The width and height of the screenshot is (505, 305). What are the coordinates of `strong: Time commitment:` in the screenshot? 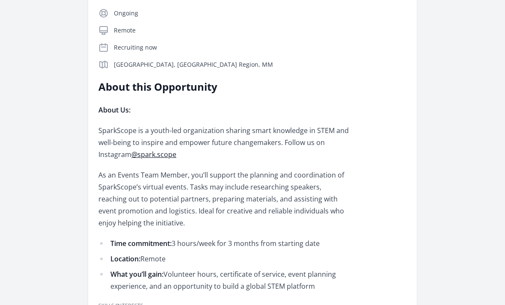 It's located at (141, 244).